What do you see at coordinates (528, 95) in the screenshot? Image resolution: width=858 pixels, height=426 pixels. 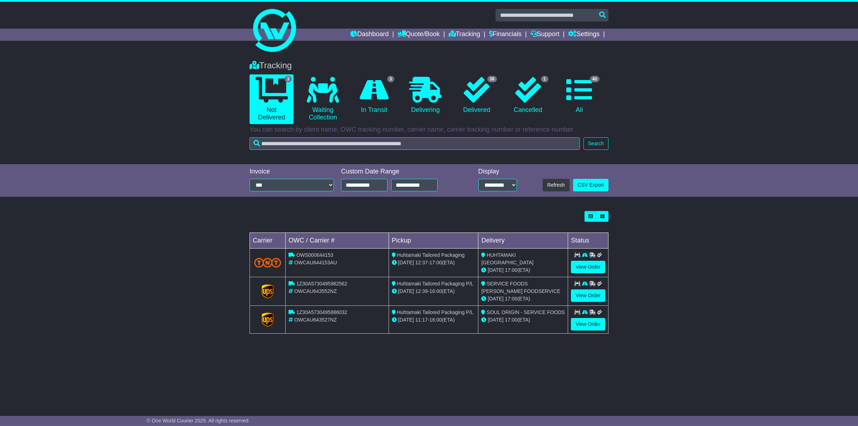 I see `a: 1 Cancelled` at bounding box center [528, 95].